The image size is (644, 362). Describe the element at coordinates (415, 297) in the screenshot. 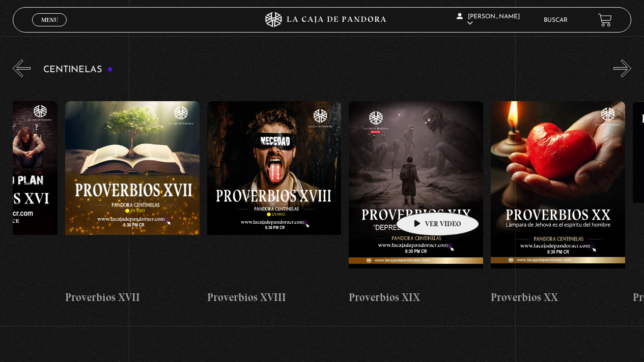

I see `h4: Proverbios XIX` at that location.